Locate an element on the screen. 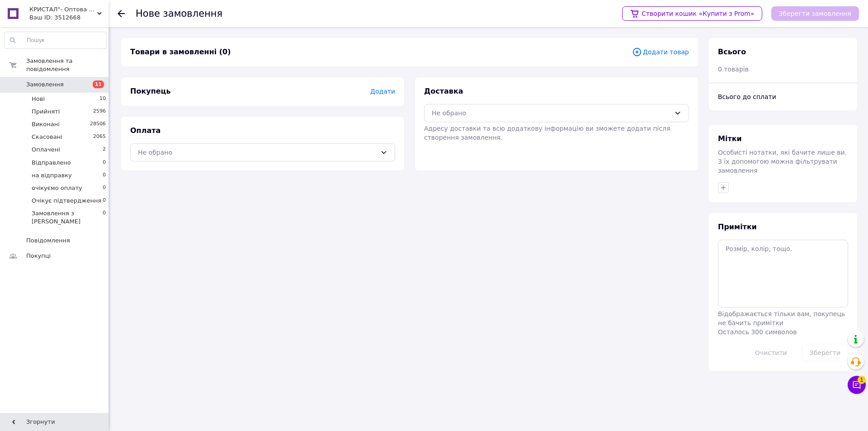  span: Доставка is located at coordinates (444, 91).